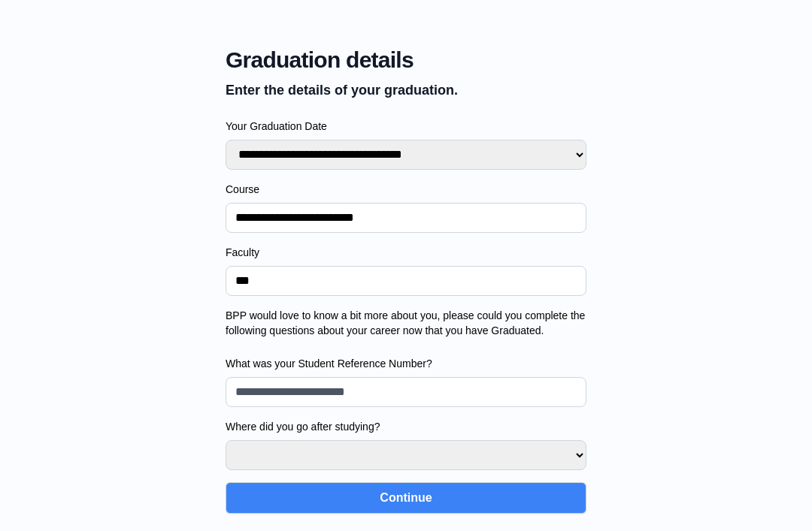 This screenshot has height=531, width=812. Describe the element at coordinates (406, 323) in the screenshot. I see `label: BPP would love to know a bit more about you, please could you complete the following questions ab...` at that location.